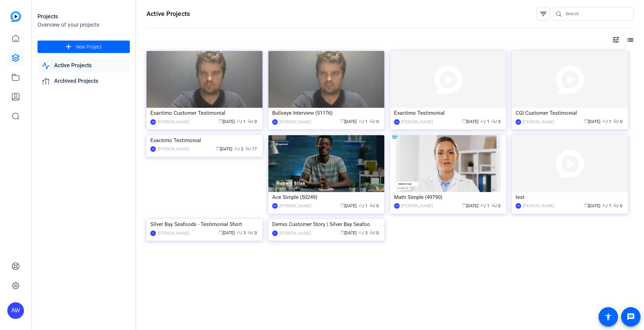 This screenshot has height=330, width=644. Describe the element at coordinates (616, 40) in the screenshot. I see `mat-icon: tune` at that location.